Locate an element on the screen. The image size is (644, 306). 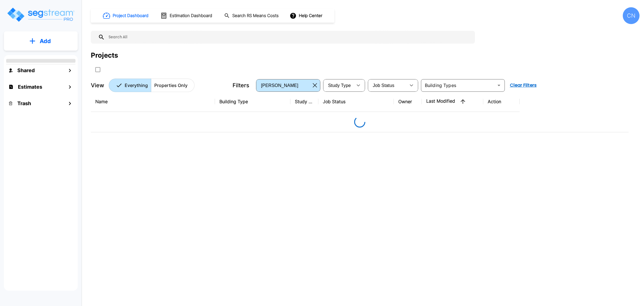
button: SelectAll is located at coordinates (98, 70).